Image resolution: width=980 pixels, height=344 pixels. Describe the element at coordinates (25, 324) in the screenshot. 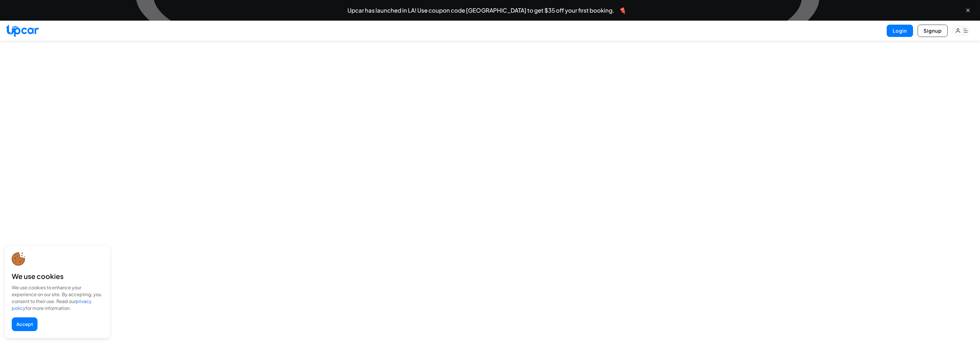

I see `button: Accept` at that location.